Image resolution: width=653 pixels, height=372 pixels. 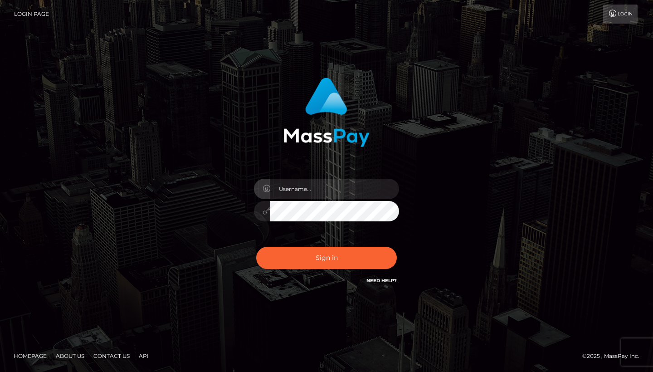 I want to click on a: Login Page, so click(x=31, y=14).